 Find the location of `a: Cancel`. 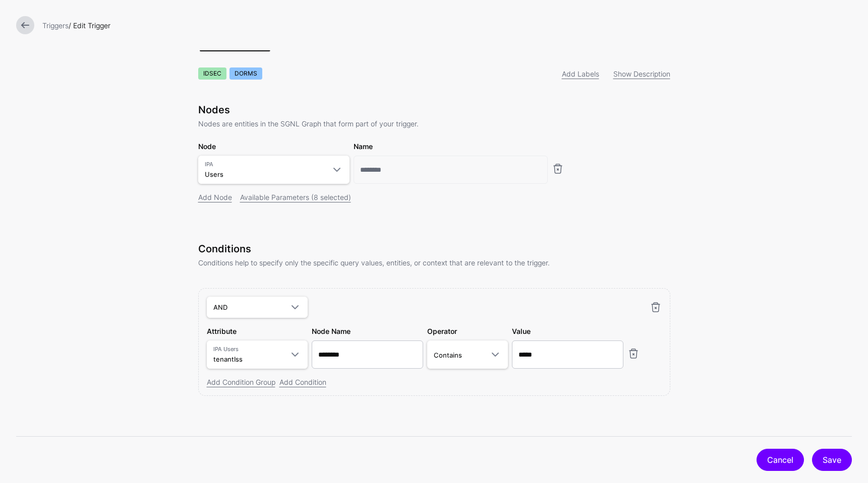

a: Cancel is located at coordinates (780, 460).